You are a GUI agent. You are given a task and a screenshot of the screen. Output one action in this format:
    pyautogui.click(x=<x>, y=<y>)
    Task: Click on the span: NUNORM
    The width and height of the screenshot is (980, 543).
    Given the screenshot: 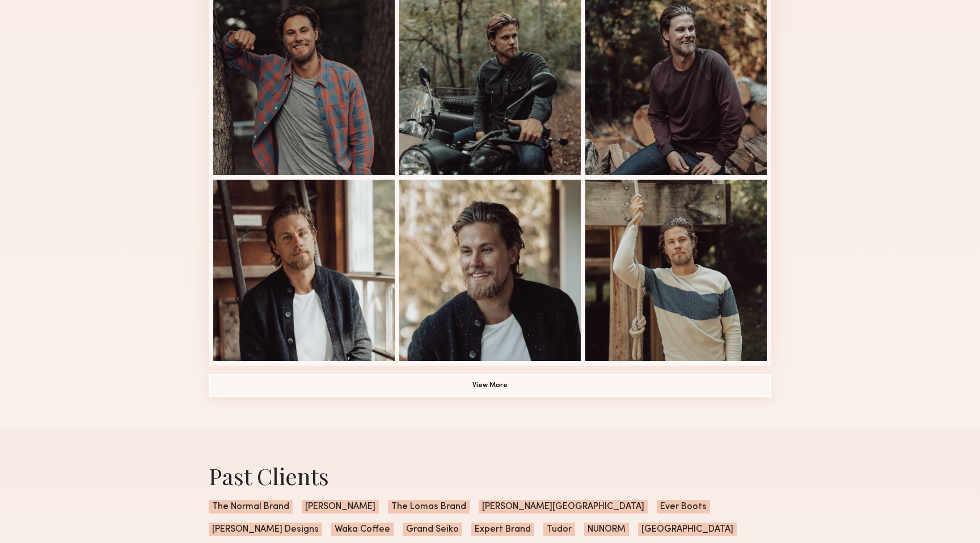 What is the action you would take?
    pyautogui.click(x=606, y=529)
    